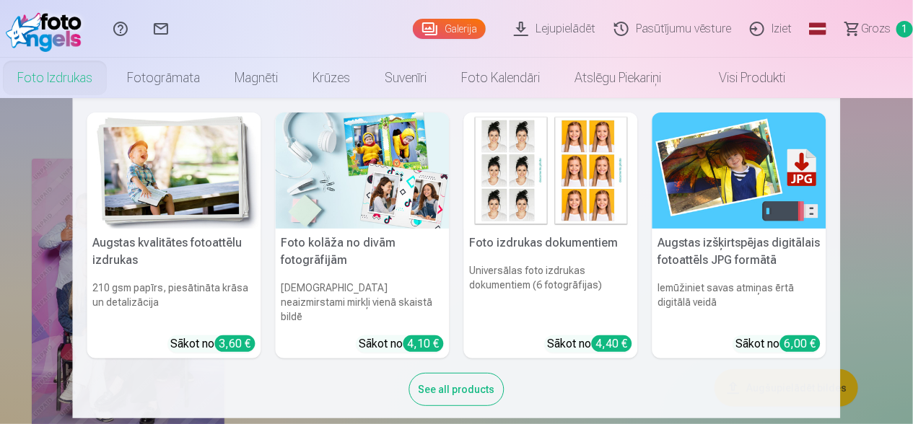  I want to click on h6: Iemūžiniet savas atmiņas ērtā digitālā veidā, so click(739, 302).